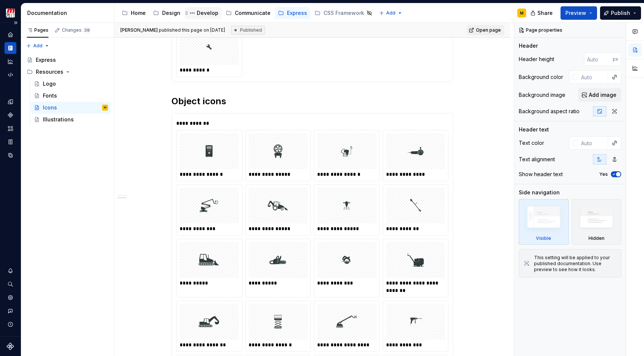 The width and height of the screenshot is (644, 356). I want to click on div: Header height, so click(536, 59).